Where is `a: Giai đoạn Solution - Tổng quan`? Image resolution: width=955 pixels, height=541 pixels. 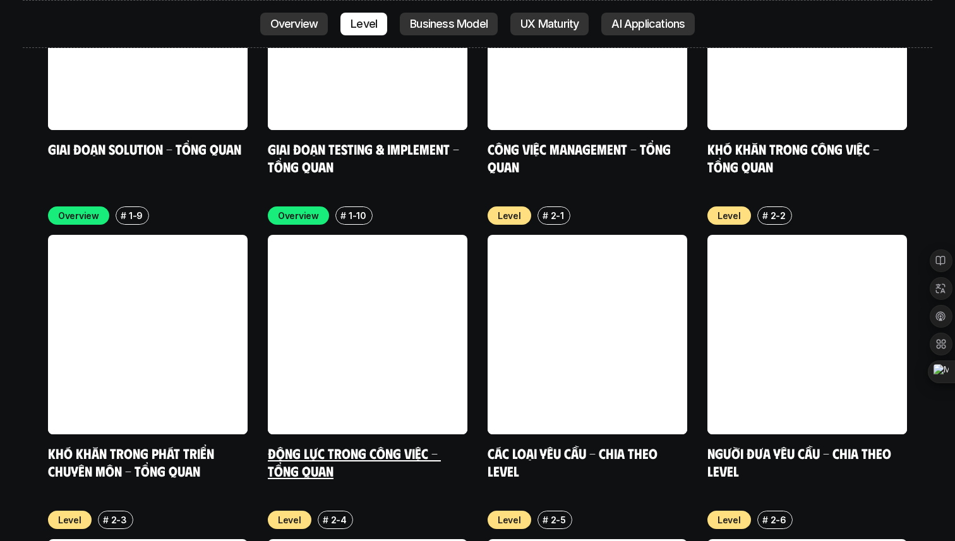
a: Giai đoạn Solution - Tổng quan is located at coordinates (145, 148).